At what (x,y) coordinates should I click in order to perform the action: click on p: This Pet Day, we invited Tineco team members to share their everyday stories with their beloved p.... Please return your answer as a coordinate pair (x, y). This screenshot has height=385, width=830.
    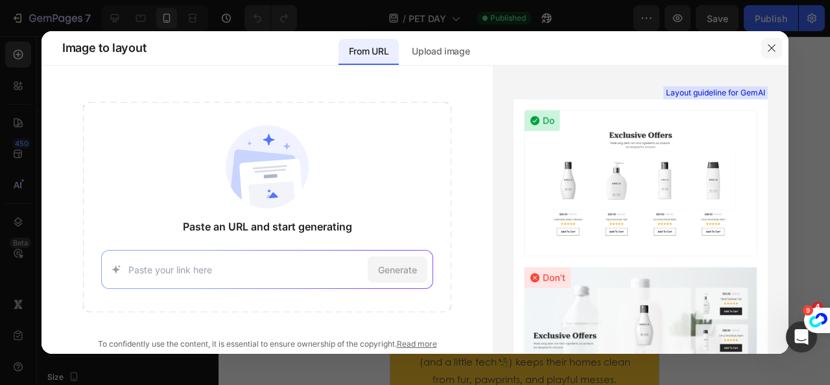
    Looking at the image, I should click on (134, 307).